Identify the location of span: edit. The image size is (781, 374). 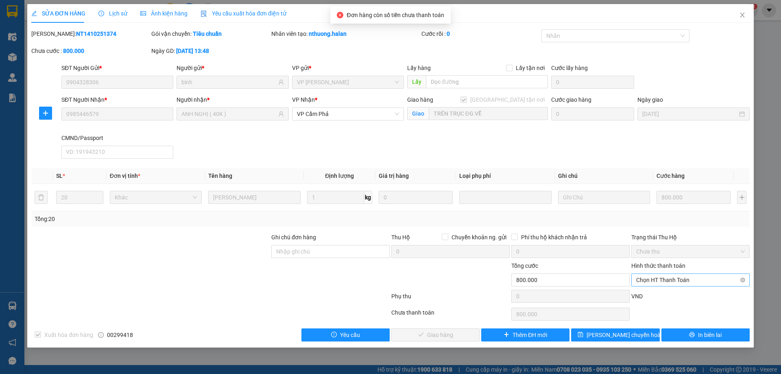
(34, 13).